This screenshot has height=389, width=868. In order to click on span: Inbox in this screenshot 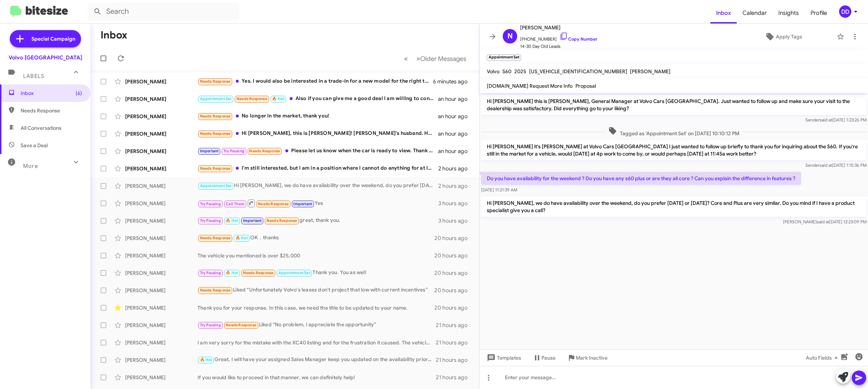, I will do `click(724, 13)`.